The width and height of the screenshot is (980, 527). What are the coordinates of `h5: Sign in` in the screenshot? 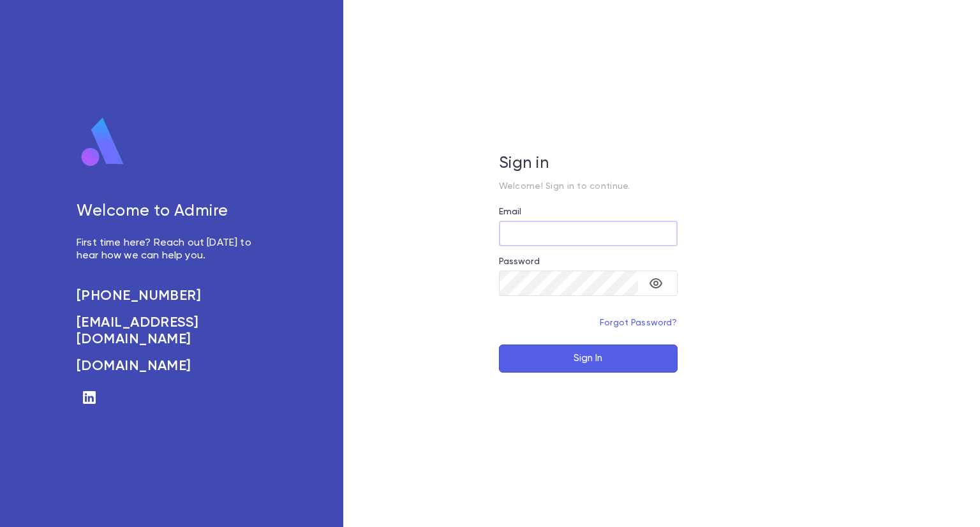 It's located at (588, 164).